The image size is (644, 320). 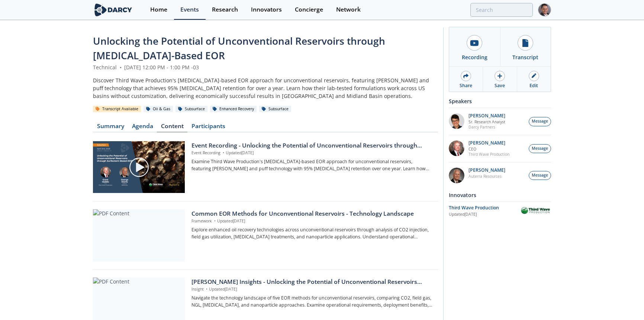 I want to click on a: Transcript, so click(x=525, y=46).